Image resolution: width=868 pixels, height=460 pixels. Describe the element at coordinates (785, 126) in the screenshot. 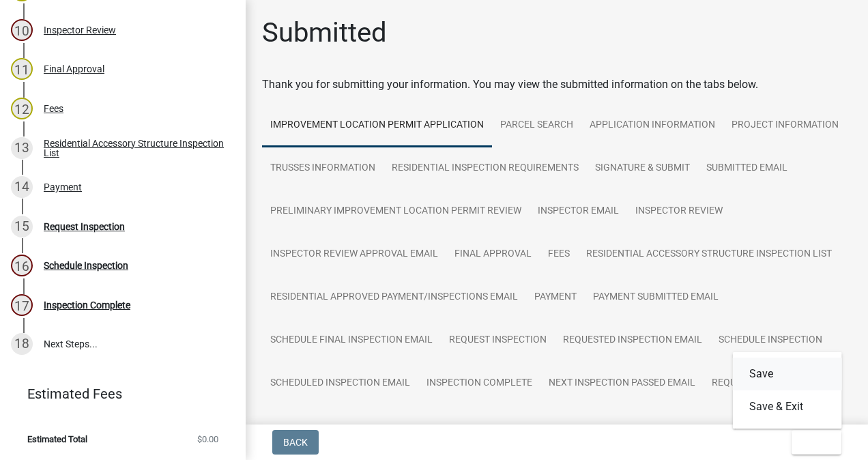

I see `a: Project Information` at that location.